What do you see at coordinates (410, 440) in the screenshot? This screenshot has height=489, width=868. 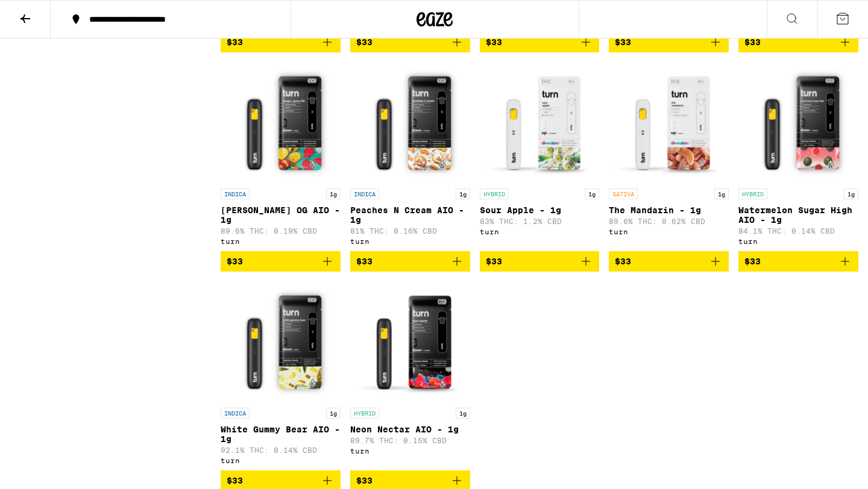 I see `p: 89.7% THC: 0.15% CBD` at bounding box center [410, 440].